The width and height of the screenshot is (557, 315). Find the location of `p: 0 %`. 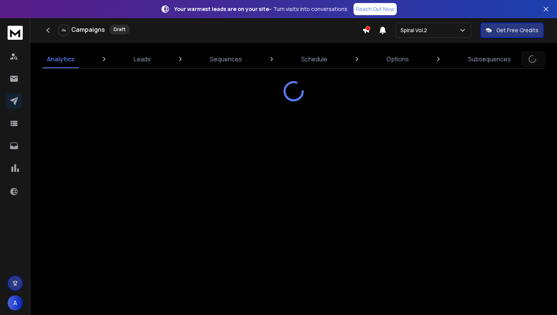

p: 0 % is located at coordinates (64, 30).